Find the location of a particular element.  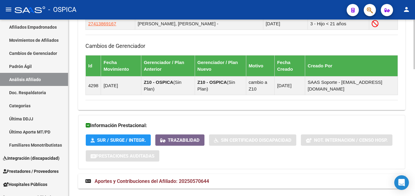

h3: Información Prestacional: is located at coordinates (242, 126).